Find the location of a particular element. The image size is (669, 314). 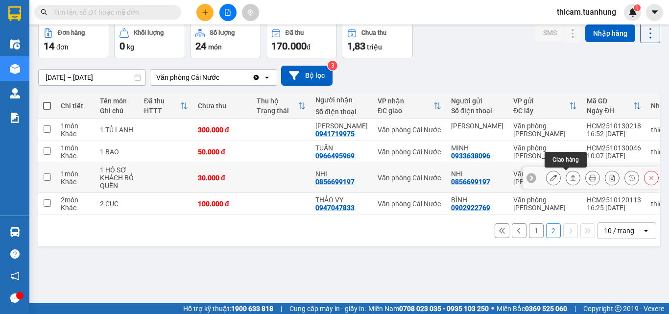

span: kg is located at coordinates (130, 47).